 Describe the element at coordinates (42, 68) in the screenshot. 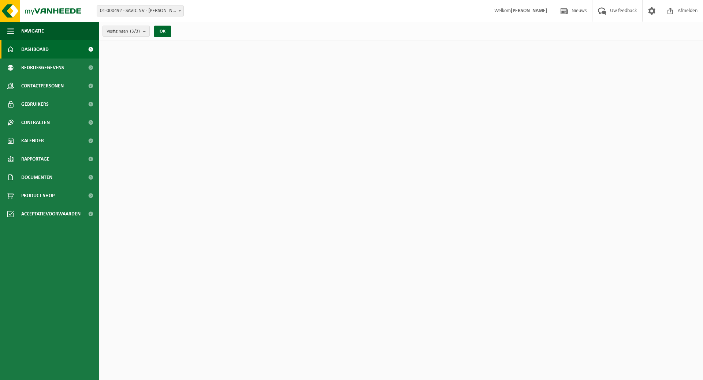

I see `span: Bedrijfsgegevens` at that location.